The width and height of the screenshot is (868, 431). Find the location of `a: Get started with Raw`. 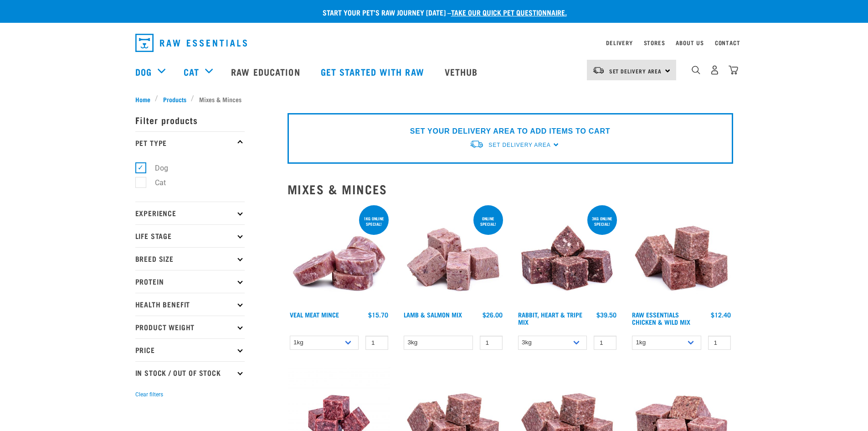

a: Get started with Raw is located at coordinates (374, 71).